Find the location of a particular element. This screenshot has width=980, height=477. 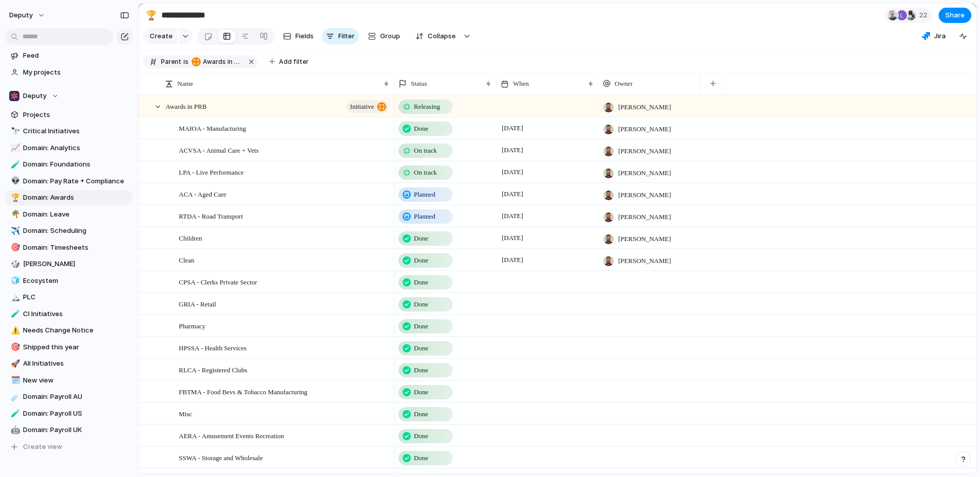

span: Domain: Scheduling is located at coordinates (76, 231).